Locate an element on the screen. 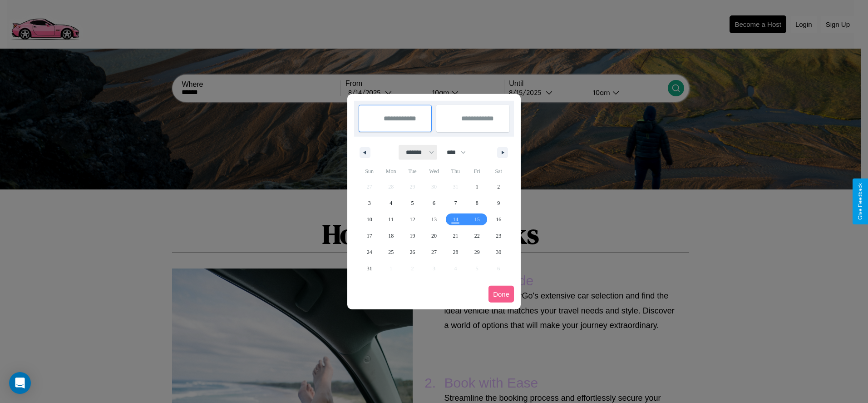 The image size is (868, 403). span: 19 is located at coordinates (413, 235).